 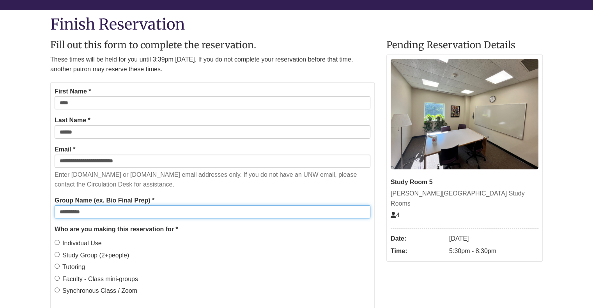 I want to click on label: First Name *, so click(x=73, y=92).